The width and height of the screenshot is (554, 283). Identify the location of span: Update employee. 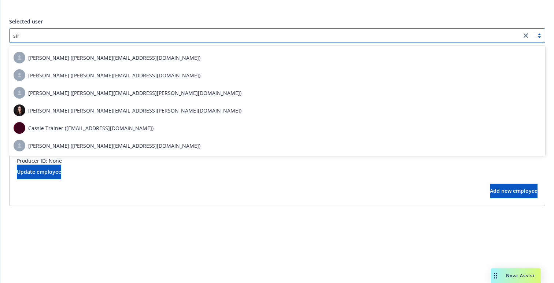
(39, 171).